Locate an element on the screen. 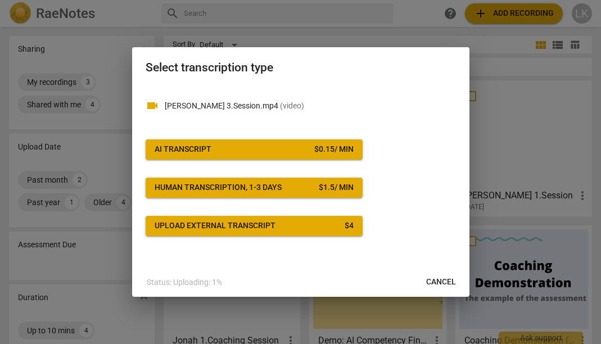 The image size is (601, 344). p: Status: Uploading: 1% is located at coordinates (184, 282).